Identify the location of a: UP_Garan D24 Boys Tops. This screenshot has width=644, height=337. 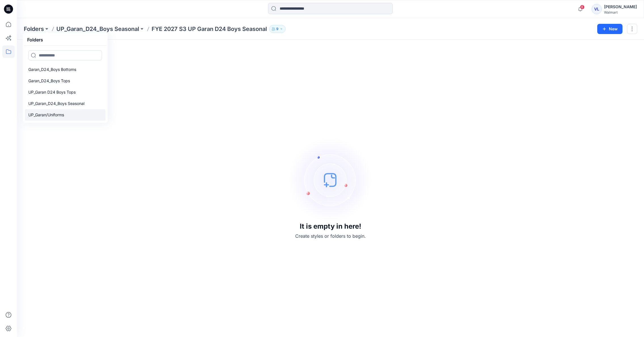
(65, 92).